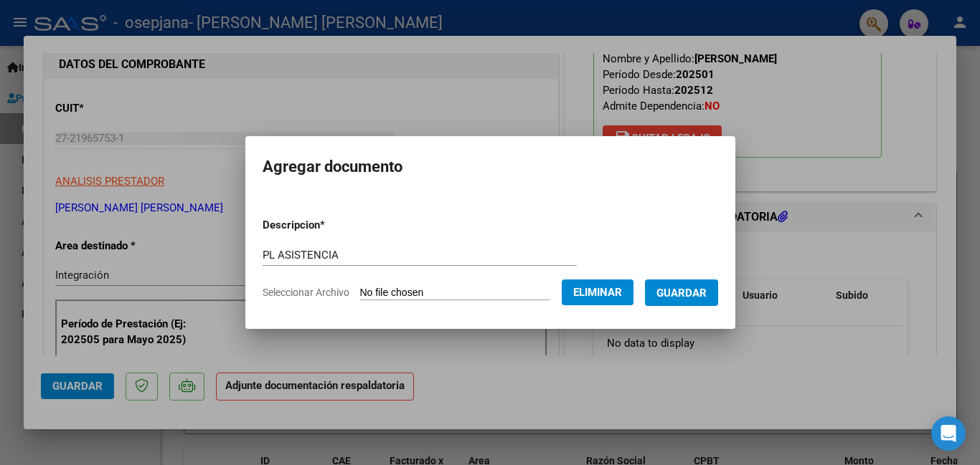  What do you see at coordinates (597, 293) in the screenshot?
I see `button: Eliminar` at bounding box center [597, 293].